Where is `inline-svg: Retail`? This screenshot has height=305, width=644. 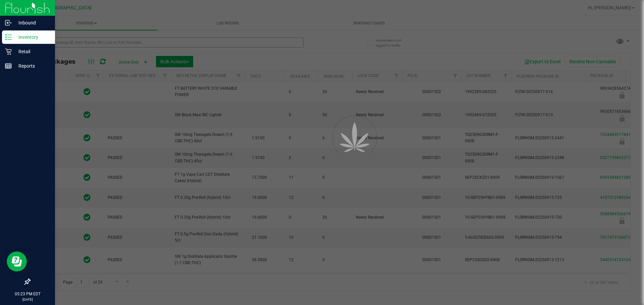
inline-svg: Retail is located at coordinates (8, 52).